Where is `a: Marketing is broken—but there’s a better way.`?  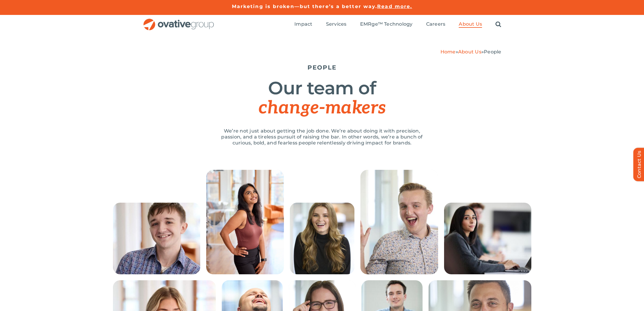
a: Marketing is broken—but there’s a better way. is located at coordinates (304, 6).